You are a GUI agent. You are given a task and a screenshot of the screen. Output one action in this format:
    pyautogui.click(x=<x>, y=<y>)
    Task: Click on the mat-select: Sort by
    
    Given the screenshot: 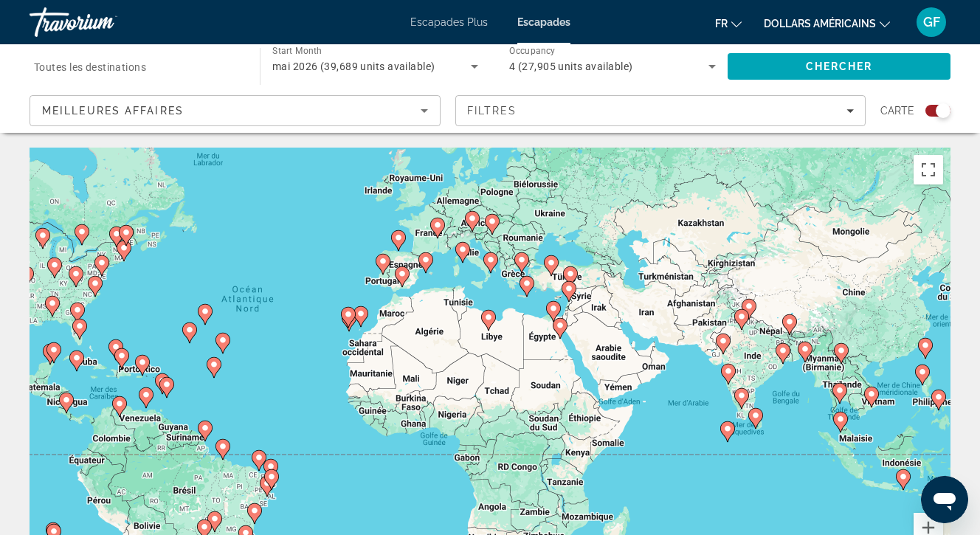 What is the action you would take?
    pyautogui.click(x=235, y=111)
    